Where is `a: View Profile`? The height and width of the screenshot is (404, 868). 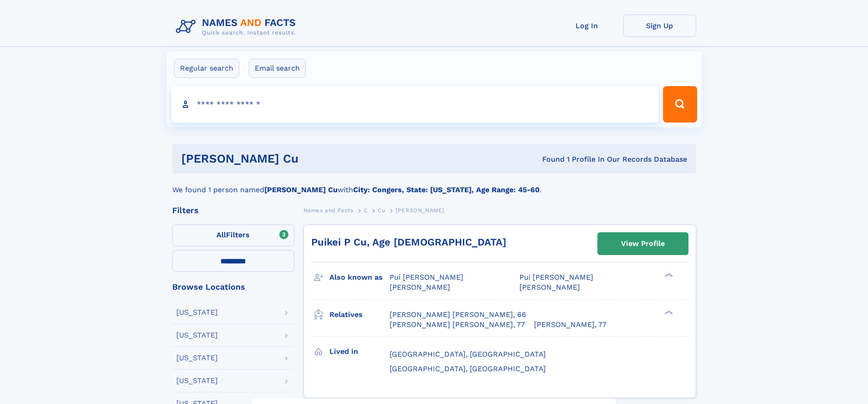 a: View Profile is located at coordinates (643, 244).